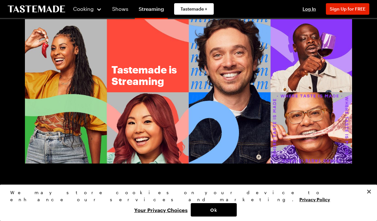  Describe the element at coordinates (161, 210) in the screenshot. I see `button: Your Privacy Choices` at that location.